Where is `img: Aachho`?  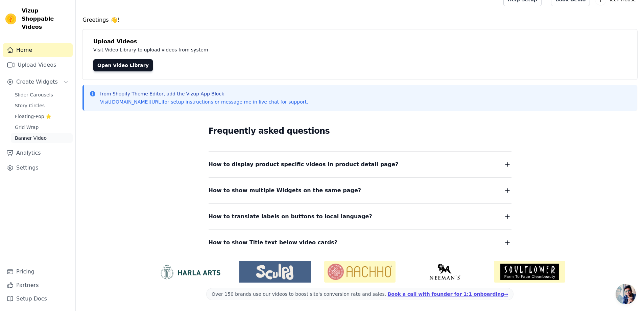
img: Aachho is located at coordinates (360, 272).